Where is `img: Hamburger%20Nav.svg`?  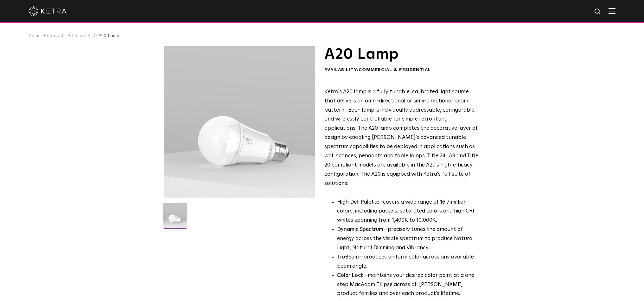 img: Hamburger%20Nav.svg is located at coordinates (612, 11).